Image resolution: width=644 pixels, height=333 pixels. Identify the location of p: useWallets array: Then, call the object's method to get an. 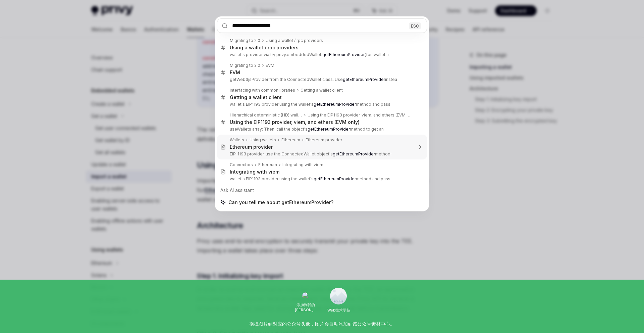
(321, 129).